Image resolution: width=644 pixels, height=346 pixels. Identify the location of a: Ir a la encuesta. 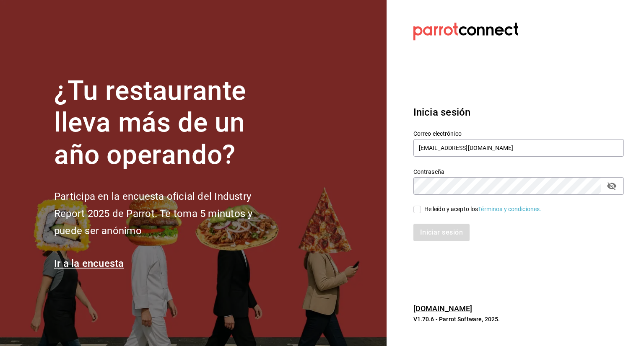
(89, 264).